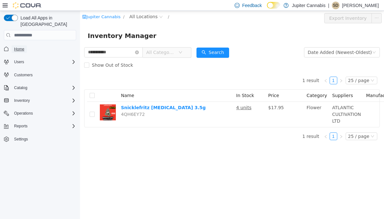 The image size is (384, 219). I want to click on img: Cova, so click(27, 5).